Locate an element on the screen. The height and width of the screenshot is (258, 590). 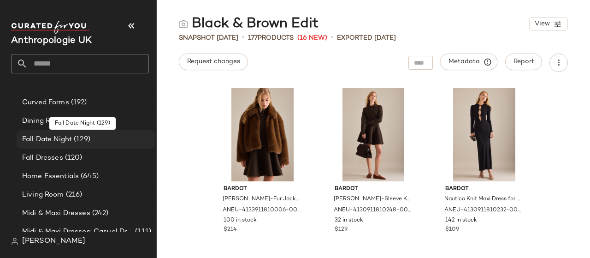
span: ANEU-4130911810232-000-001 is located at coordinates (483, 210).